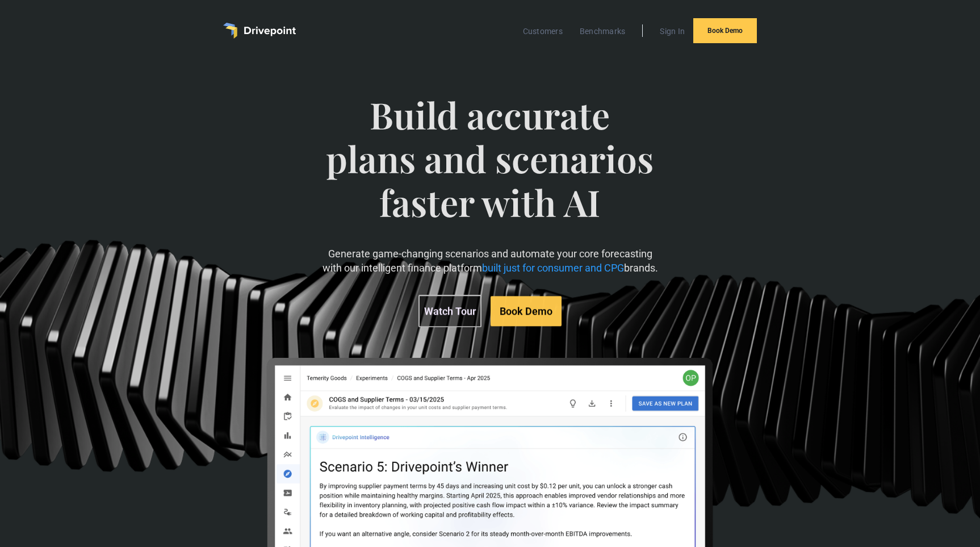  What do you see at coordinates (490, 261) in the screenshot?
I see `p: Generate game-changing scenarios and automate your core forecasting with our intelligent finance ...` at bounding box center [490, 261].